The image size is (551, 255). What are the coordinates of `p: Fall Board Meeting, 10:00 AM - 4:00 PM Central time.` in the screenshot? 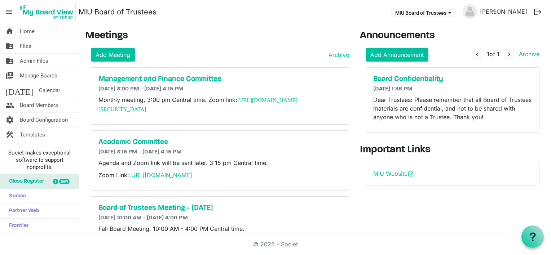 It's located at (220, 229).